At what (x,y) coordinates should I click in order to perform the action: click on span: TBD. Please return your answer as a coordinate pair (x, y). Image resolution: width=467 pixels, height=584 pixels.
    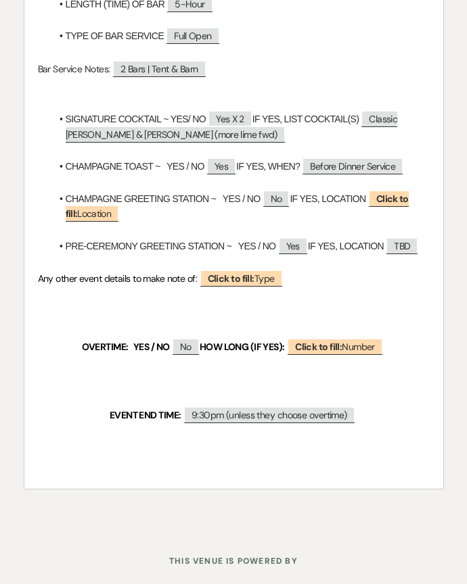
    Looking at the image, I should click on (402, 246).